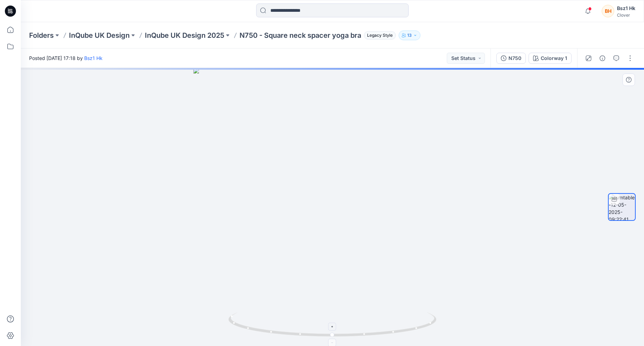  What do you see at coordinates (621, 207) in the screenshot?
I see `img: turntable-12-05-2025-09:22:41` at bounding box center [621, 207].